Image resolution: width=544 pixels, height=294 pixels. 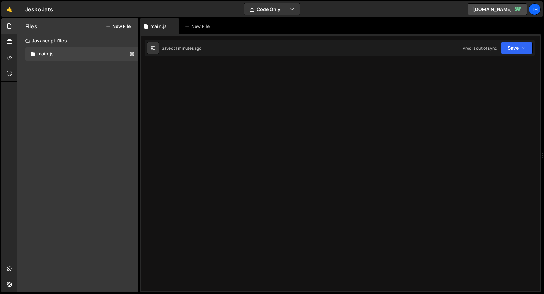 What do you see at coordinates (479, 48) in the screenshot?
I see `div: Prod is out of sync` at bounding box center [479, 48].